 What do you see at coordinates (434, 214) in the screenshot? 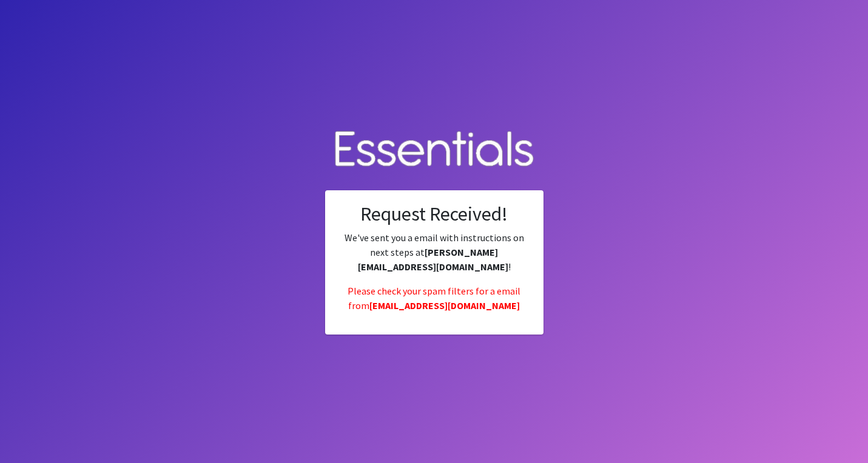
I see `h2: Request Received!` at bounding box center [434, 214].